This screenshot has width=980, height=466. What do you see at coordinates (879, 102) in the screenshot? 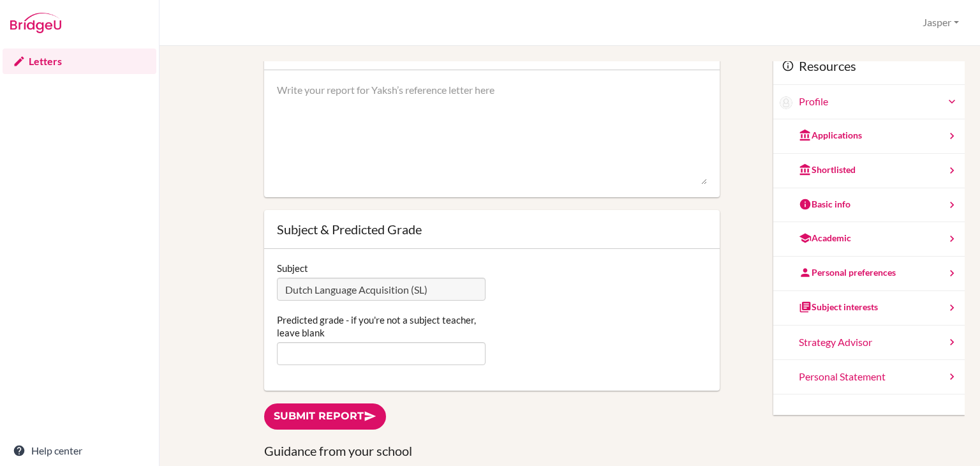
I see `a: Profile` at bounding box center [879, 102].